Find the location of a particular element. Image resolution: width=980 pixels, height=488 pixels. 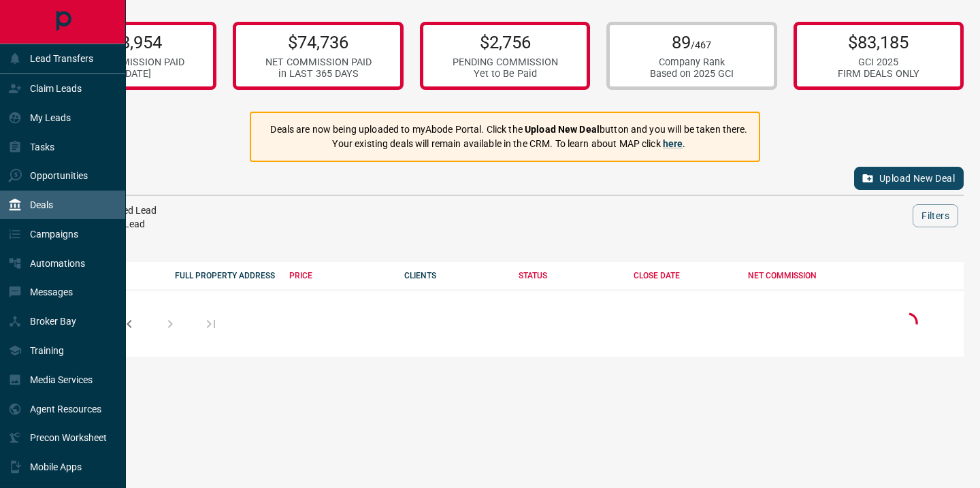

a: here is located at coordinates (673, 144).